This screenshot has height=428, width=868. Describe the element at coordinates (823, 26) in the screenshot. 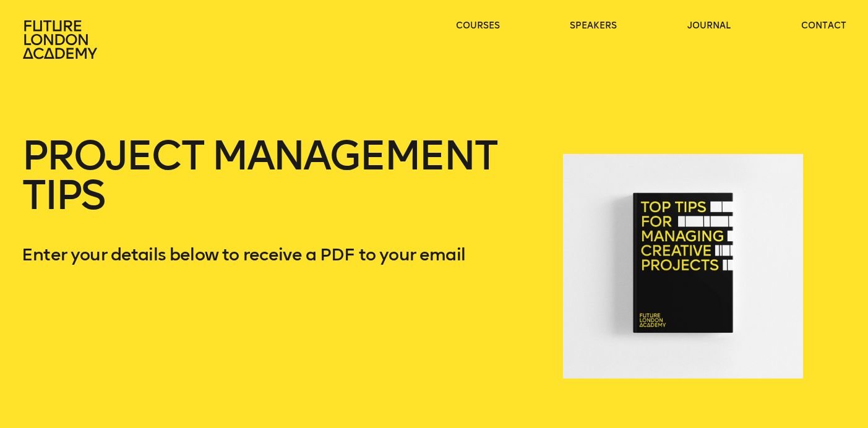

I see `a: contact` at that location.